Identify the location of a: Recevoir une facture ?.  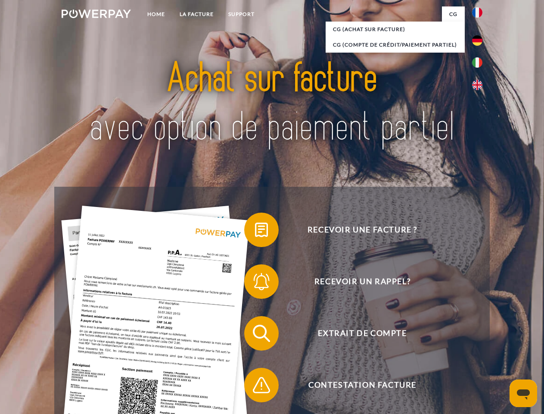
(357, 230).